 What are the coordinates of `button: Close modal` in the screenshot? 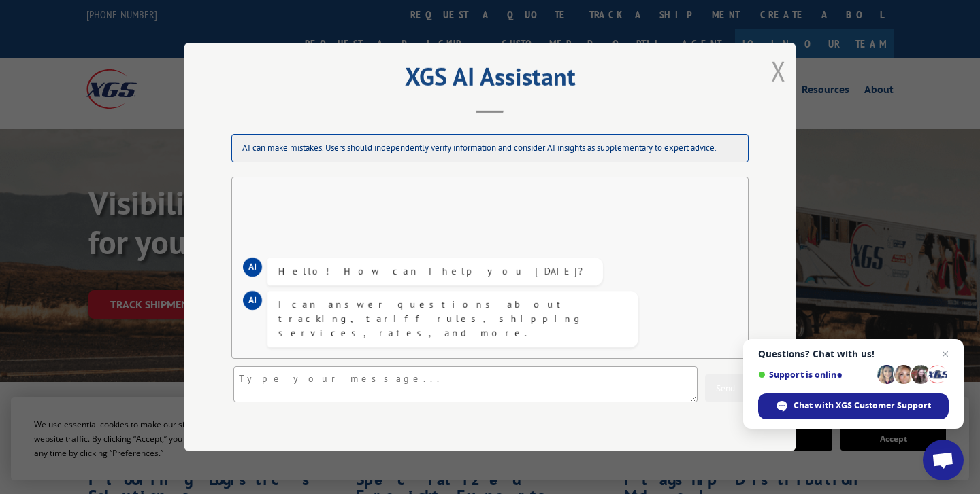 It's located at (778, 71).